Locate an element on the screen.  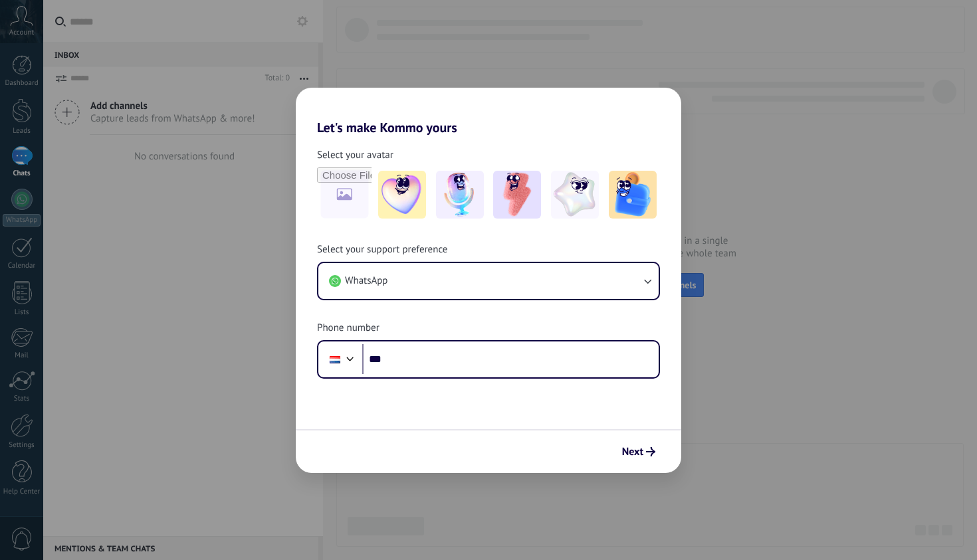
span: Select your avatar is located at coordinates (355, 155).